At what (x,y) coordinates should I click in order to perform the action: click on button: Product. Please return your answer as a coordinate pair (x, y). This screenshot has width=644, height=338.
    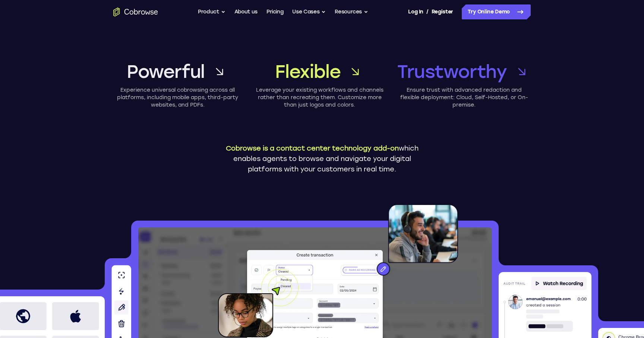
    Looking at the image, I should click on (212, 12).